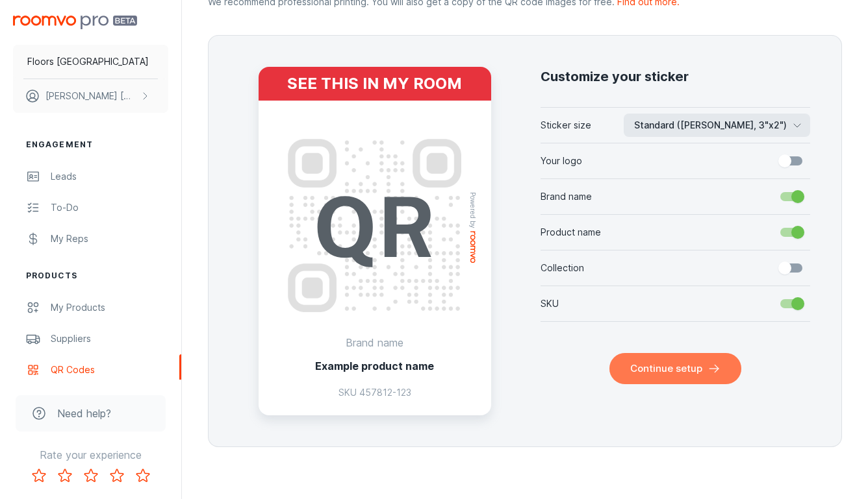 Image resolution: width=868 pixels, height=499 pixels. Describe the element at coordinates (110, 371) in the screenshot. I see `div: QR Codes` at that location.